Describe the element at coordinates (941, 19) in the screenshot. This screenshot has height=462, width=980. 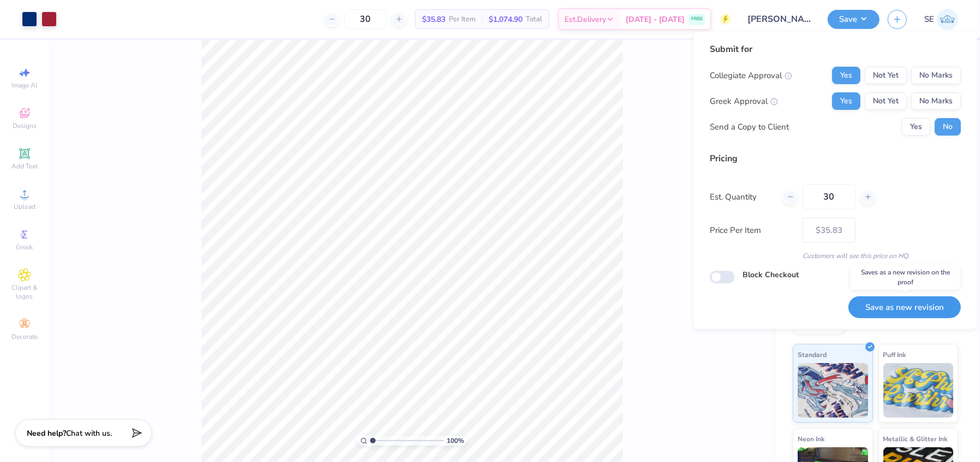
I see `a: SE` at that location.